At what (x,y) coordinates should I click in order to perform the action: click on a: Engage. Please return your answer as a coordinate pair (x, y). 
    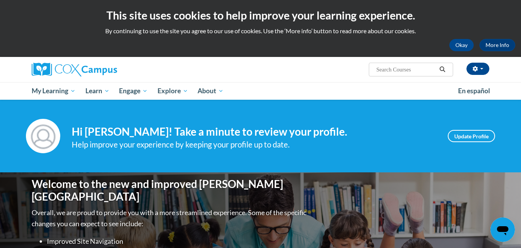
    Looking at the image, I should click on (133, 91).